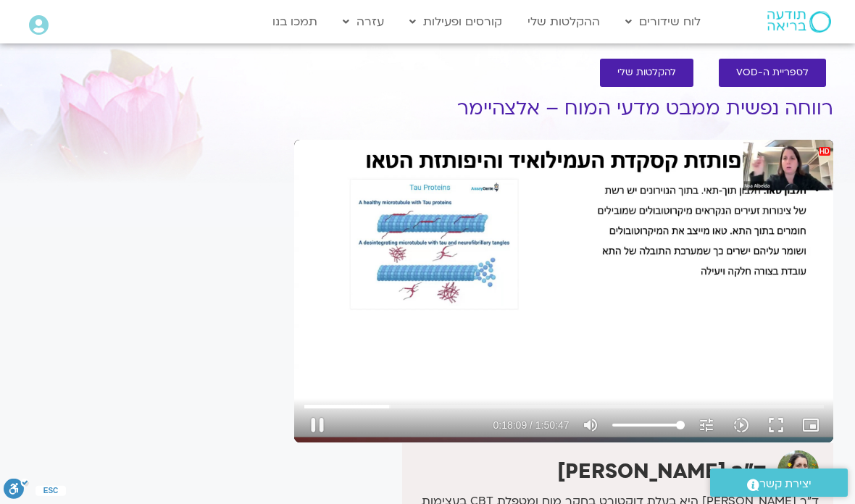 This screenshot has width=855, height=504. What do you see at coordinates (779, 482) in the screenshot?
I see `a: יצירת קשר` at bounding box center [779, 482].